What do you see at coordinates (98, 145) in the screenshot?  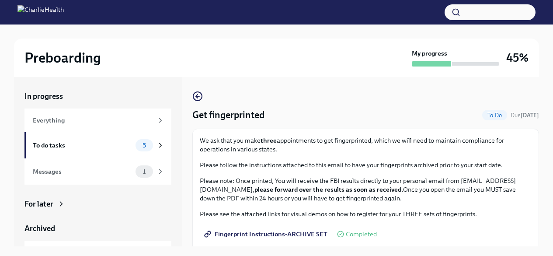 I see `a: To do tasks5` at bounding box center [98, 145].